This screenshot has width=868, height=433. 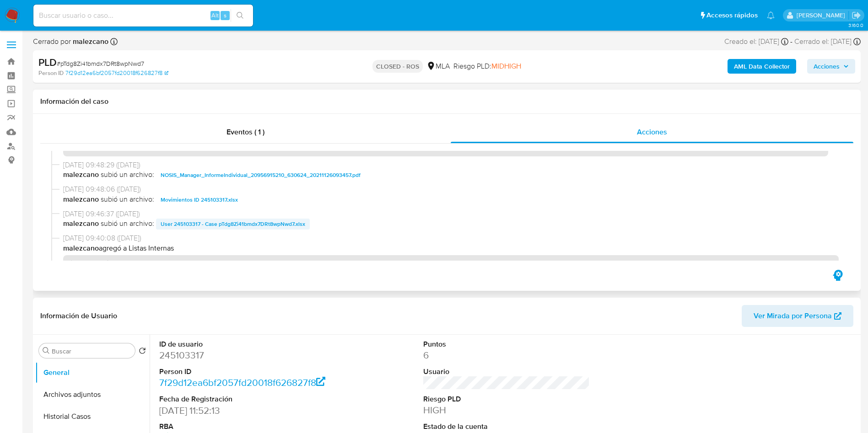 What do you see at coordinates (92, 351) in the screenshot?
I see `input: Buscar` at bounding box center [92, 351].